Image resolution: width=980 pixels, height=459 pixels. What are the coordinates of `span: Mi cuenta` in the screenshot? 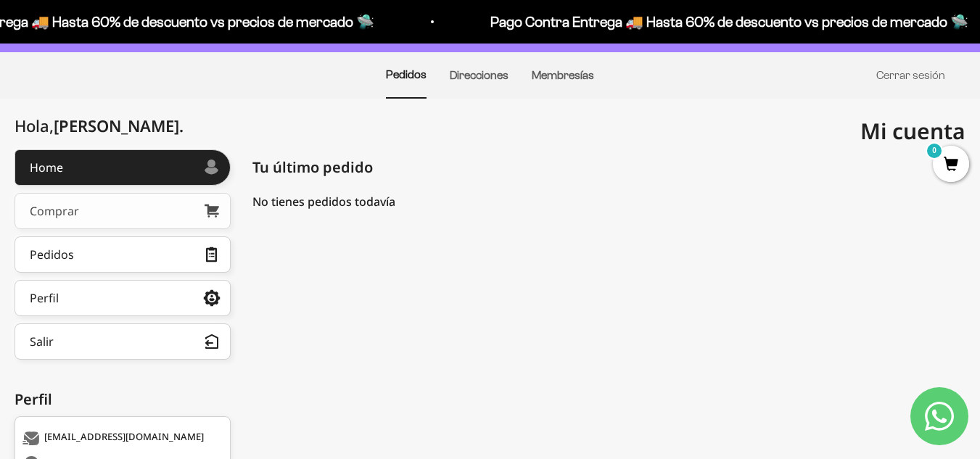 It's located at (913, 130).